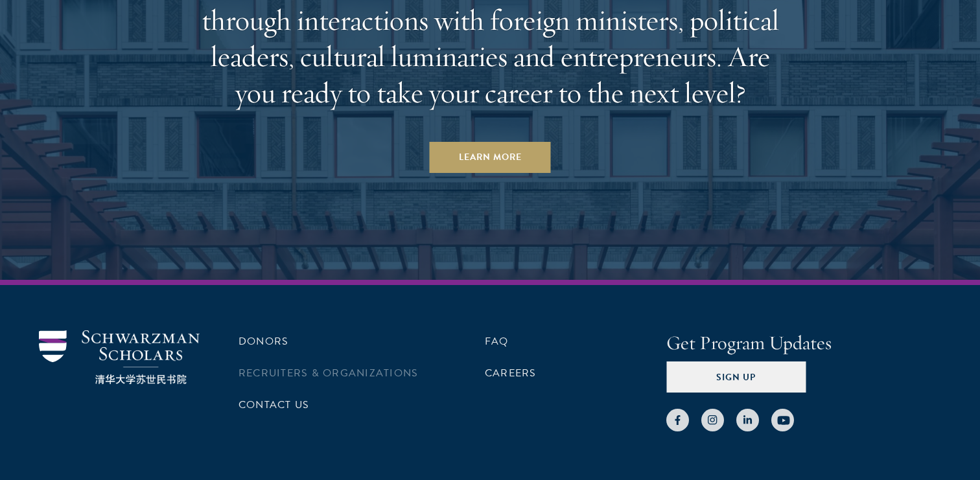 Image resolution: width=980 pixels, height=480 pixels. What do you see at coordinates (273, 405) in the screenshot?
I see `a: Contact Us` at bounding box center [273, 405].